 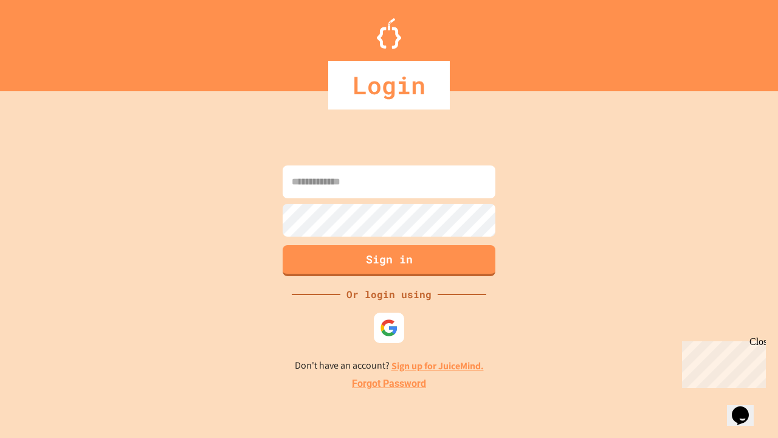 I want to click on div: Login, so click(x=389, y=85).